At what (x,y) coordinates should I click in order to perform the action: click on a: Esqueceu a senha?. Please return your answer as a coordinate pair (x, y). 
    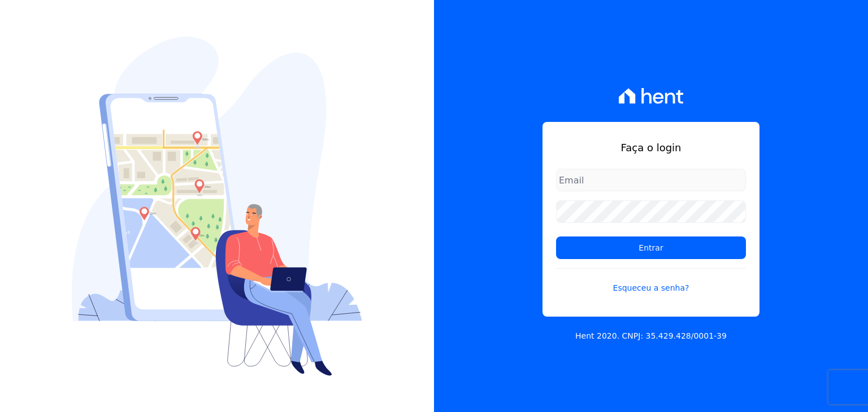
    Looking at the image, I should click on (651, 281).